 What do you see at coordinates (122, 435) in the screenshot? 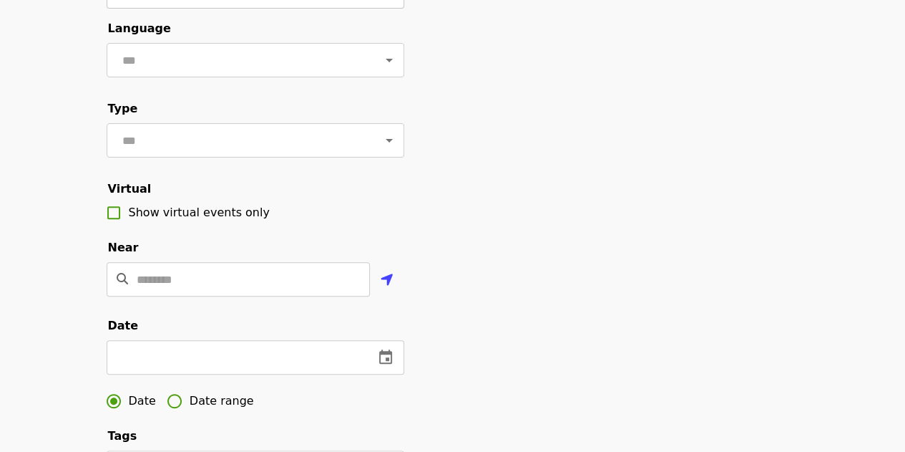
I see `span: Tags` at bounding box center [122, 435].